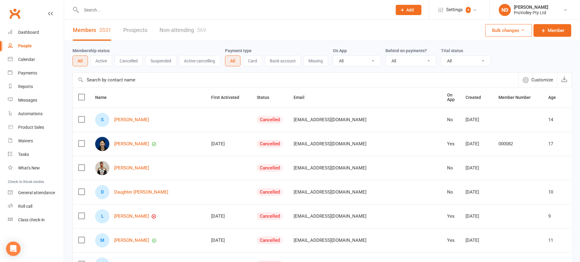 The height and width of the screenshot is (262, 580). What do you see at coordinates (266, 98) in the screenshot?
I see `span: Status` at bounding box center [266, 98].